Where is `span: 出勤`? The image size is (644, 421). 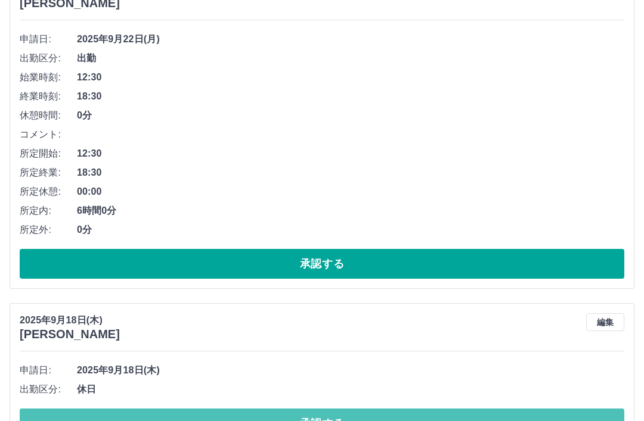
span: 出勤 is located at coordinates (350, 58).